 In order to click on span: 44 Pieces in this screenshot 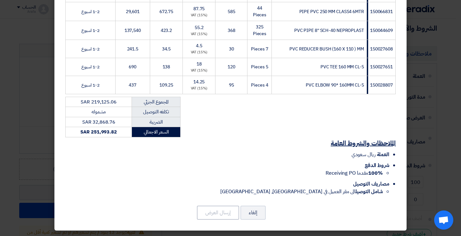, I will do `click(260, 12)`.